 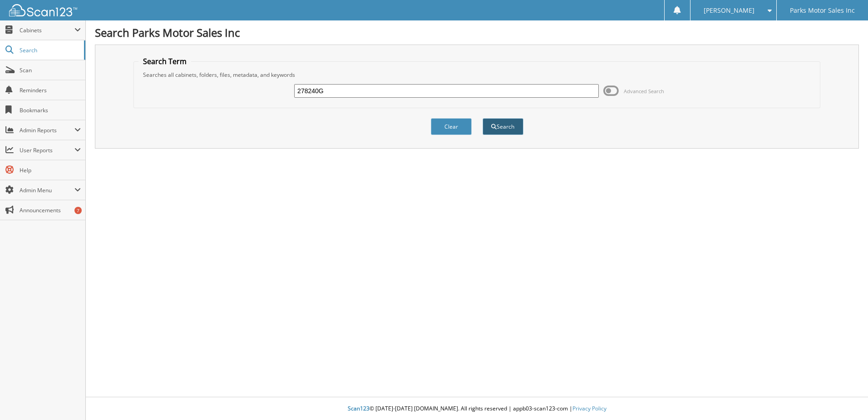 What do you see at coordinates (78, 210) in the screenshot?
I see `div: 7` at bounding box center [78, 210].